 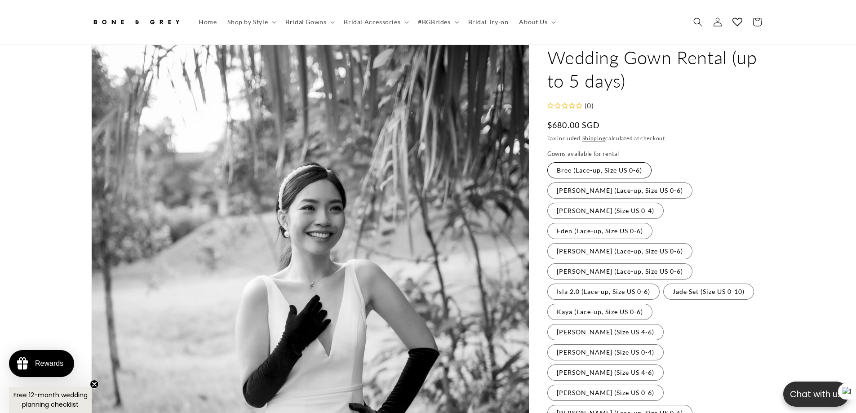 What do you see at coordinates (656, 69) in the screenshot?
I see `h1: Wedding Gown Rental (up to 5 days)` at bounding box center [656, 69].